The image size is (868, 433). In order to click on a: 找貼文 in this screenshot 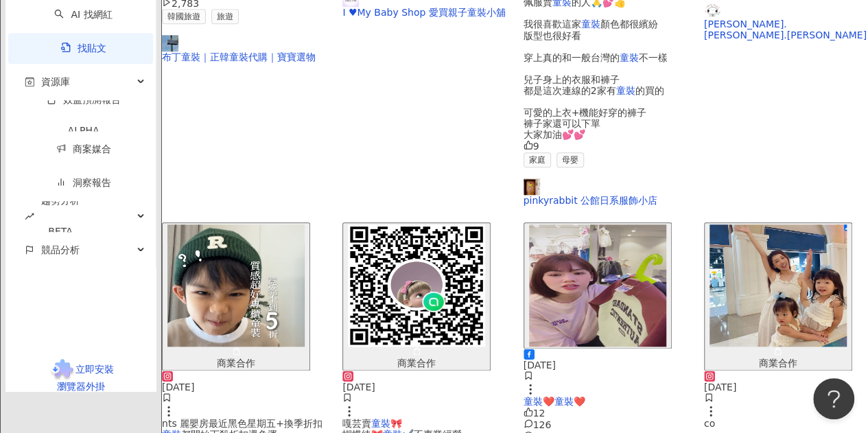, I will do `click(84, 48)`.